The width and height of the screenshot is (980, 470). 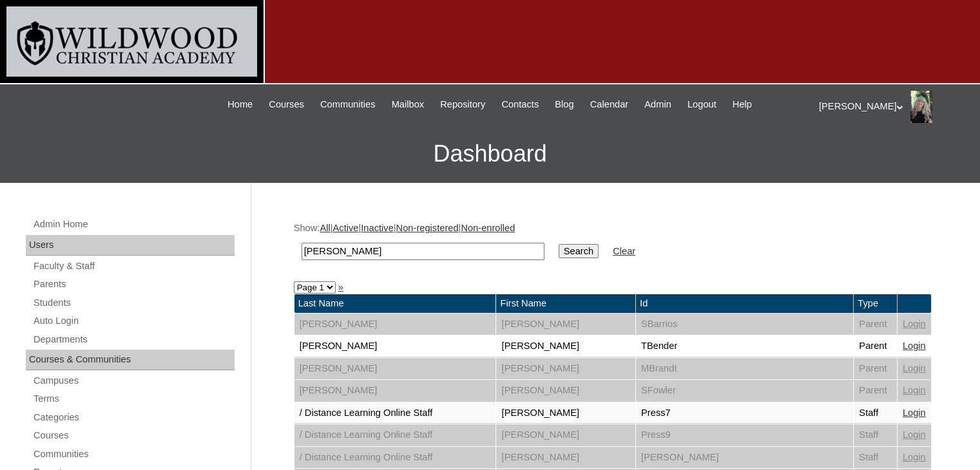 I want to click on a: Active, so click(x=345, y=228).